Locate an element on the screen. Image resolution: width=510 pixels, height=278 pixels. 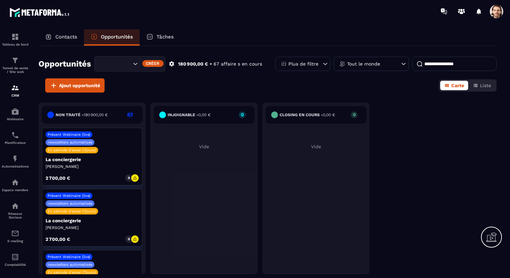
div: Créer is located at coordinates (153, 63).